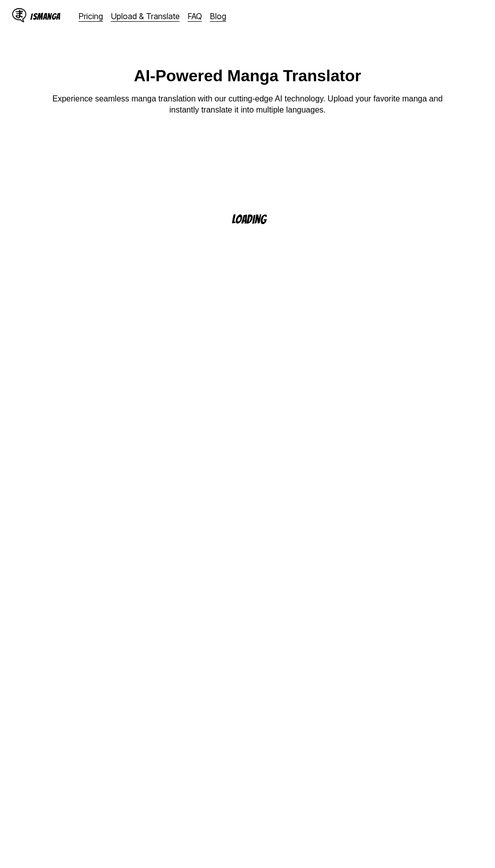 The image size is (495, 868). What do you see at coordinates (218, 16) in the screenshot?
I see `a: Blog` at bounding box center [218, 16].